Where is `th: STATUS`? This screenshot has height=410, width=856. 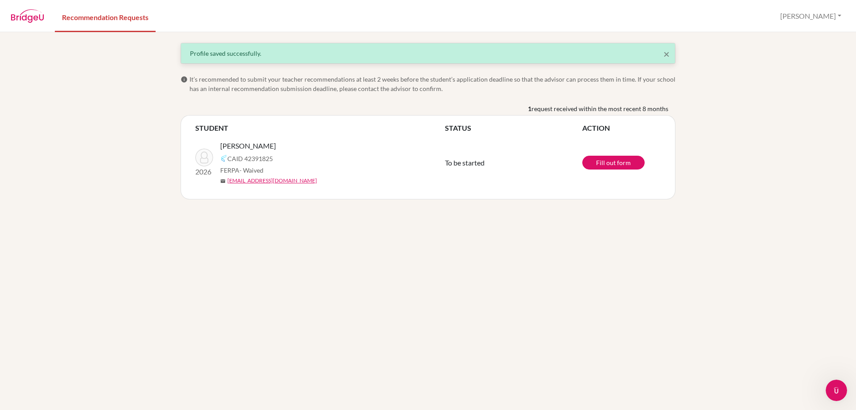 th: STATUS is located at coordinates (514, 128).